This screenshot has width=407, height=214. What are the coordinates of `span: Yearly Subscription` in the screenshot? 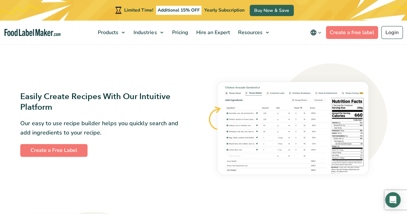 It's located at (224, 10).